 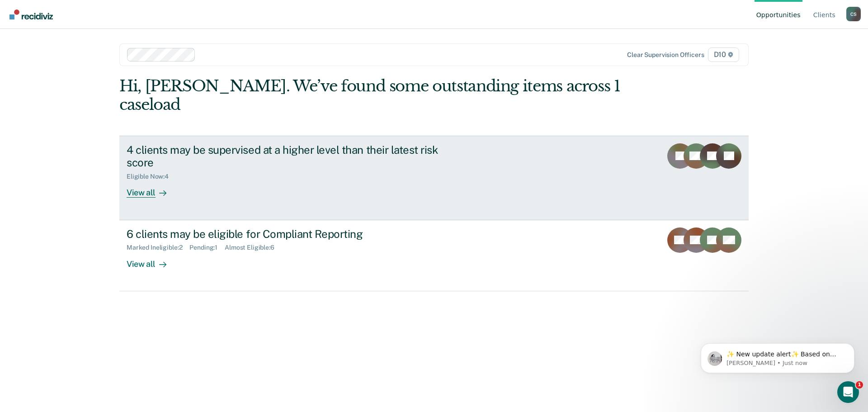 I want to click on div: 6 clients may be eligible for Compliant Reporting, so click(x=285, y=234).